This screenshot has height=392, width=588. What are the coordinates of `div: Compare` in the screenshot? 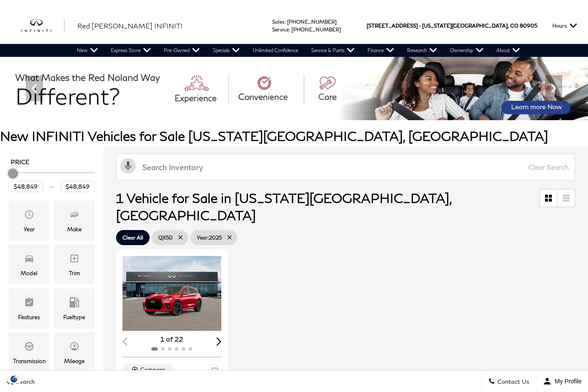 It's located at (152, 370).